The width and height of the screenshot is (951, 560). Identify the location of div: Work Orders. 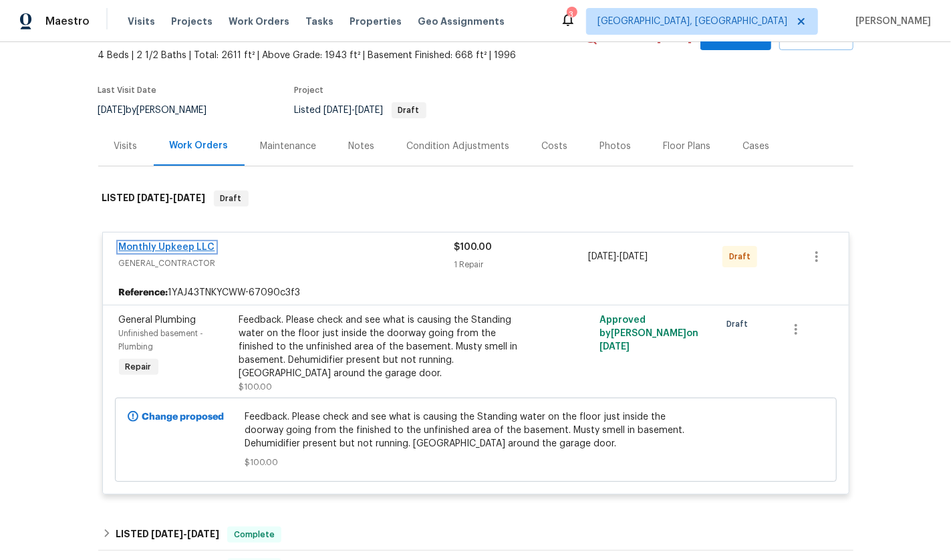
(199, 146).